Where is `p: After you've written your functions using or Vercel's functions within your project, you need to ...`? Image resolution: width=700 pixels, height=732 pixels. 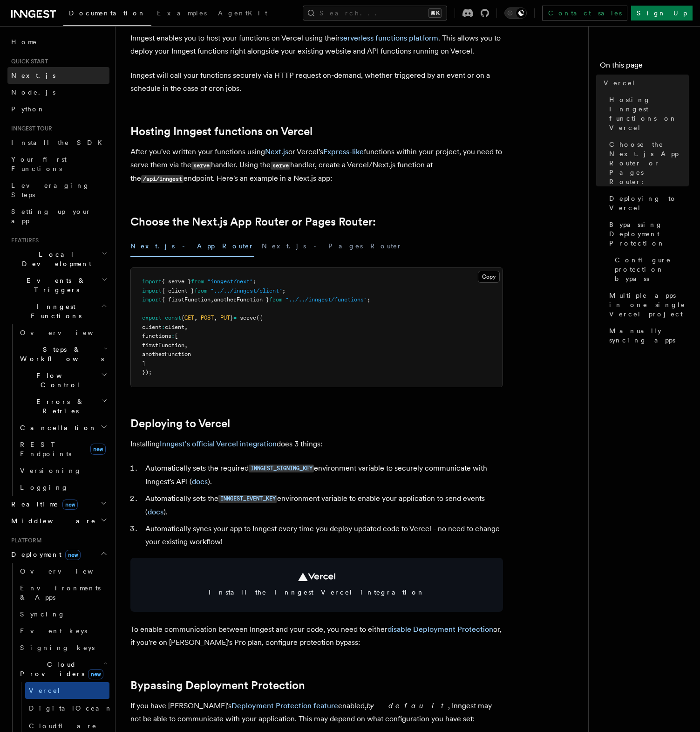 p: After you've written your functions using or Vercel's functions within your project, you need to ... is located at coordinates (317, 166).